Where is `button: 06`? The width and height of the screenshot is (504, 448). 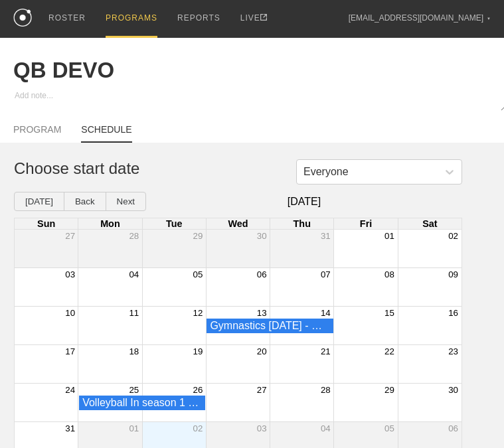 button: 06 is located at coordinates (262, 274).